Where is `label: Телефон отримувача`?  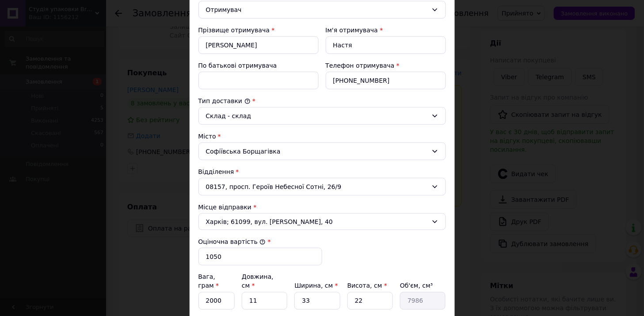
label: Телефон отримувача is located at coordinates (360, 66).